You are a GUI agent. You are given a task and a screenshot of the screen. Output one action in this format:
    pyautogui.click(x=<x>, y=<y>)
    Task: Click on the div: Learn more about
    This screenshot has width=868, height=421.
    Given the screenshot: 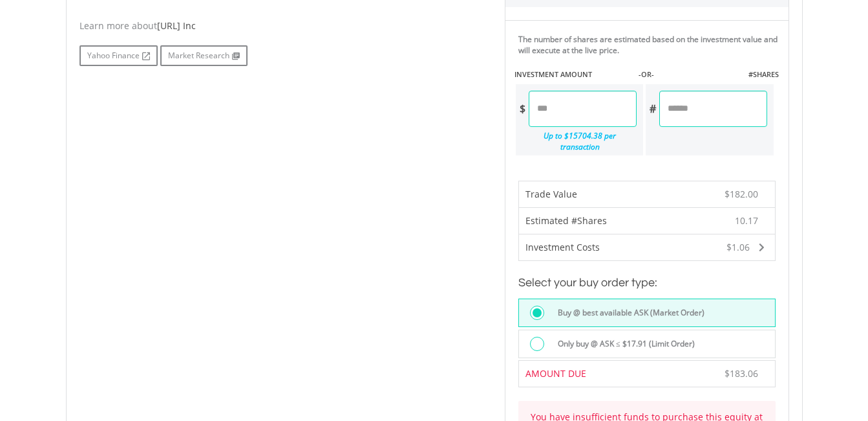 What is the action you would take?
    pyautogui.click(x=283, y=26)
    